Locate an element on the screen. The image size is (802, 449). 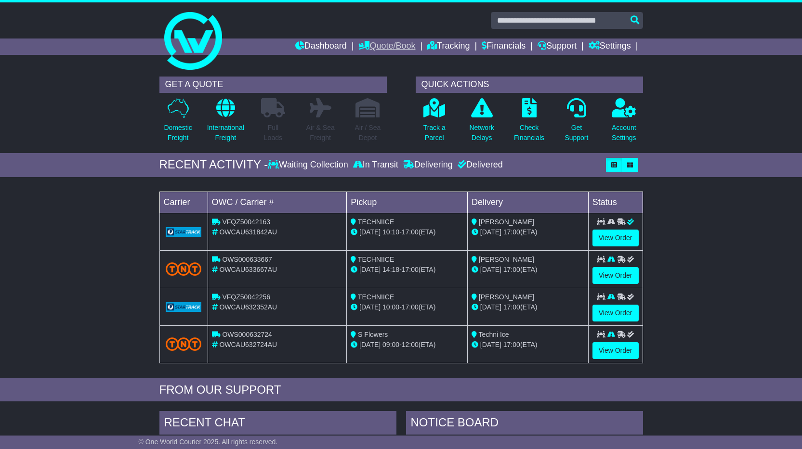
a: CheckFinancials is located at coordinates (529, 123).